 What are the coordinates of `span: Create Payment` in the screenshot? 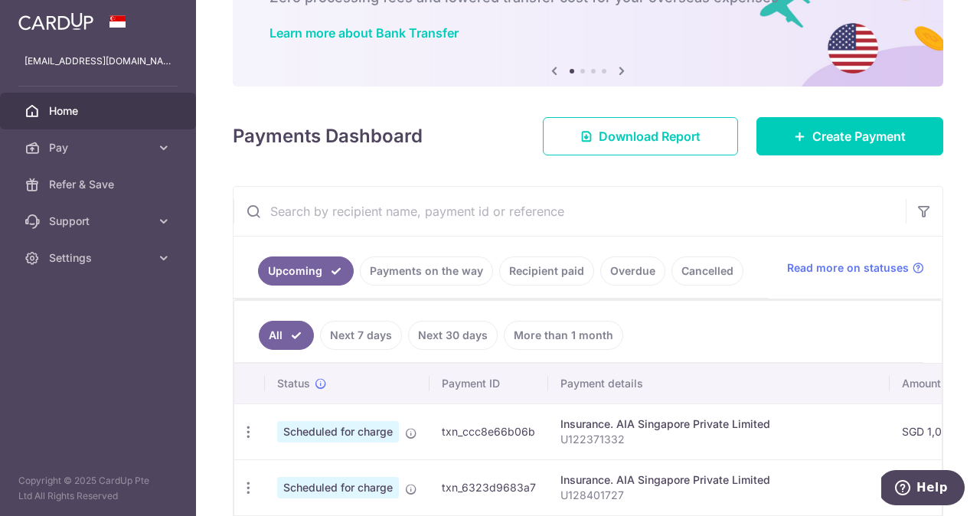 It's located at (859, 137).